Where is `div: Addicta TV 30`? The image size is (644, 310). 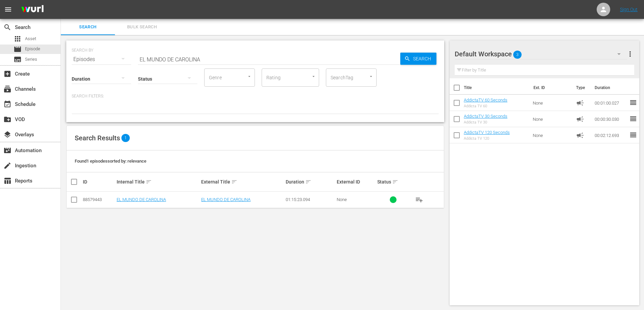 div: Addicta TV 30 is located at coordinates (486, 122).